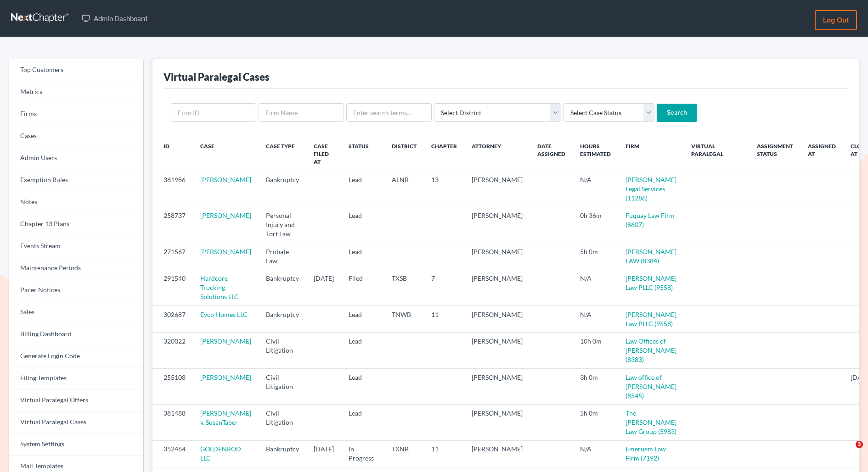 This screenshot has height=472, width=868. What do you see at coordinates (76, 401) in the screenshot?
I see `a: Virtual Paralegal Offers` at bounding box center [76, 401].